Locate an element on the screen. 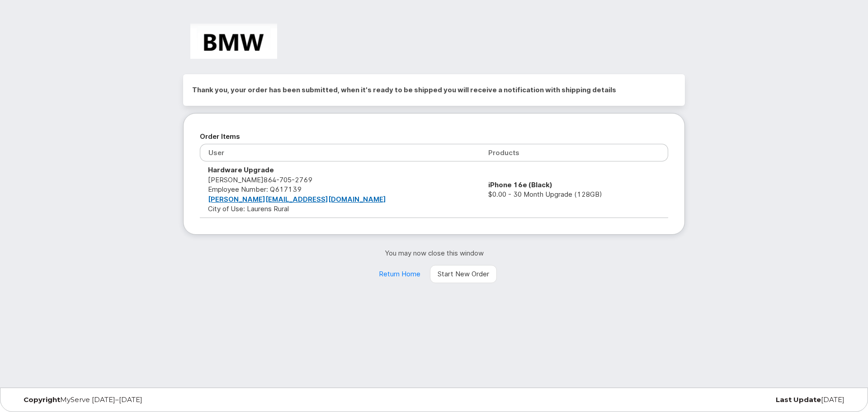 Image resolution: width=868 pixels, height=412 pixels. strong: iPhone 16e (Black) is located at coordinates (520, 185).